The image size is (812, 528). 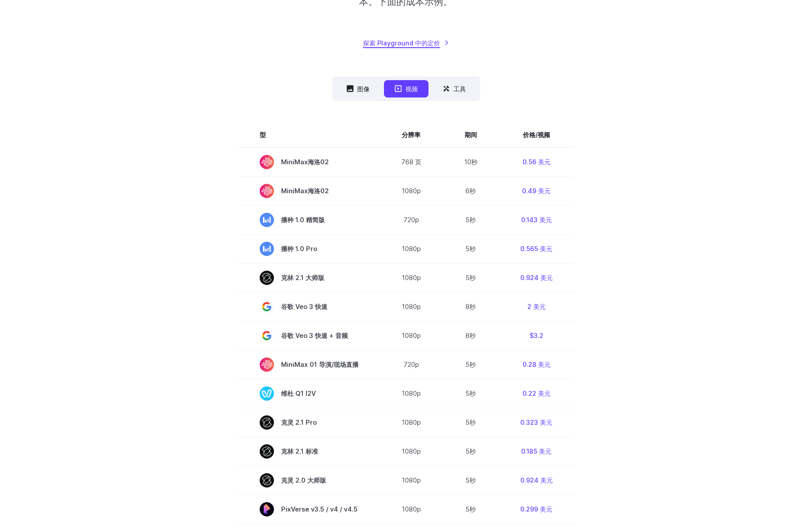 I want to click on td: 0.56 美元, so click(x=536, y=162).